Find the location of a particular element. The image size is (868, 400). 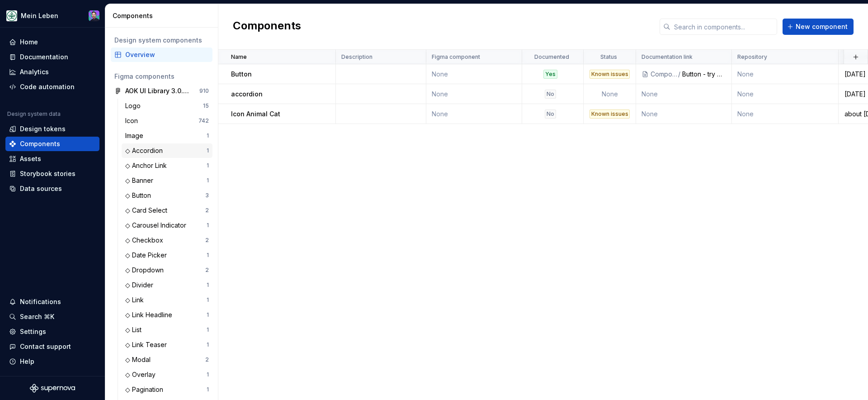

a: Image1 is located at coordinates (167, 136).